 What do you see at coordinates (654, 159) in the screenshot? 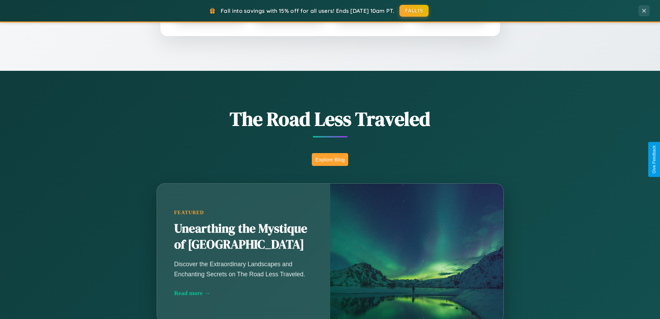
I see `div: Give Feedback` at bounding box center [654, 159].